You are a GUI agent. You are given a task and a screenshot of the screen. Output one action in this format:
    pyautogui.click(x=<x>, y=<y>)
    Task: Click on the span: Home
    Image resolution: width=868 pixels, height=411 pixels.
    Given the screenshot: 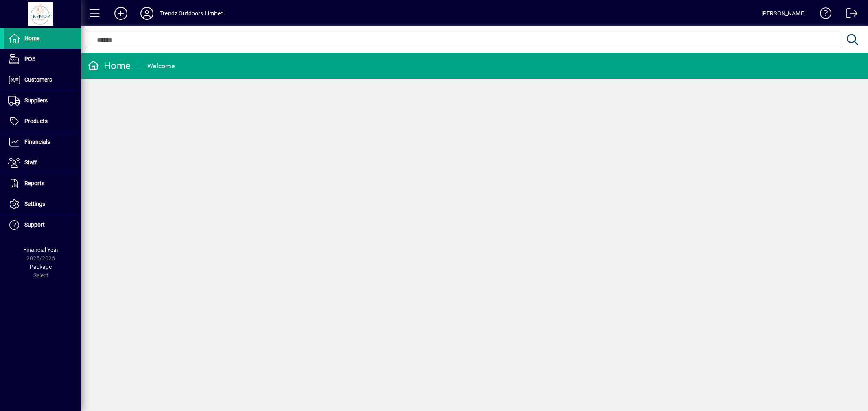 What is the action you would take?
    pyautogui.click(x=31, y=38)
    